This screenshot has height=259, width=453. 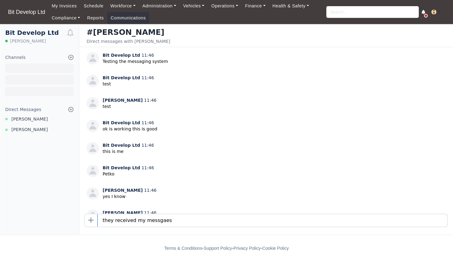 What do you see at coordinates (128, 151) in the screenshot?
I see `p: this is me` at bounding box center [128, 151].